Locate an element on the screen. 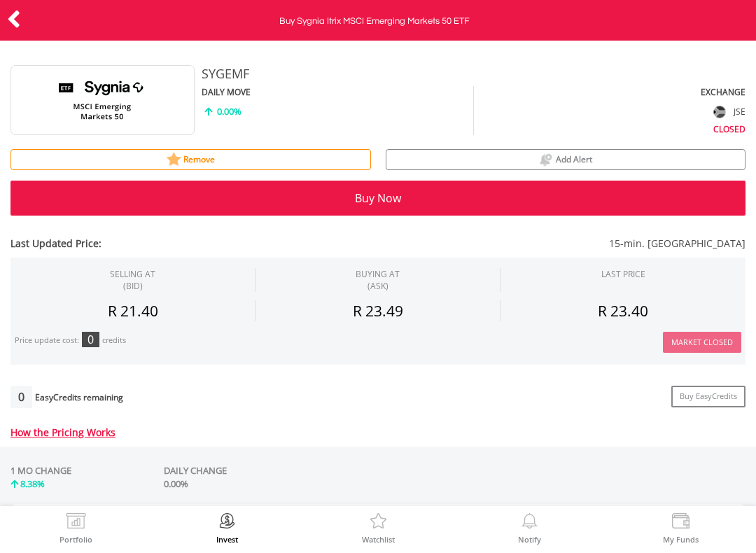 This screenshot has height=553, width=756. label: Notify is located at coordinates (529, 539).